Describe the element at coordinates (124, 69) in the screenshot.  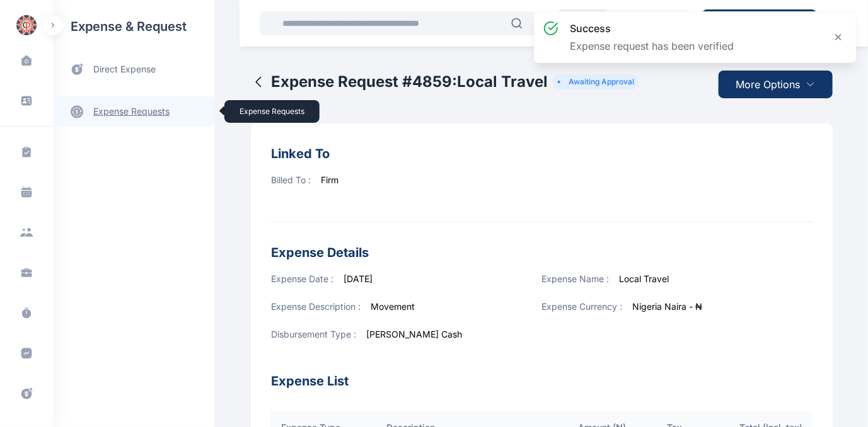
I see `span: direct expense` at that location.